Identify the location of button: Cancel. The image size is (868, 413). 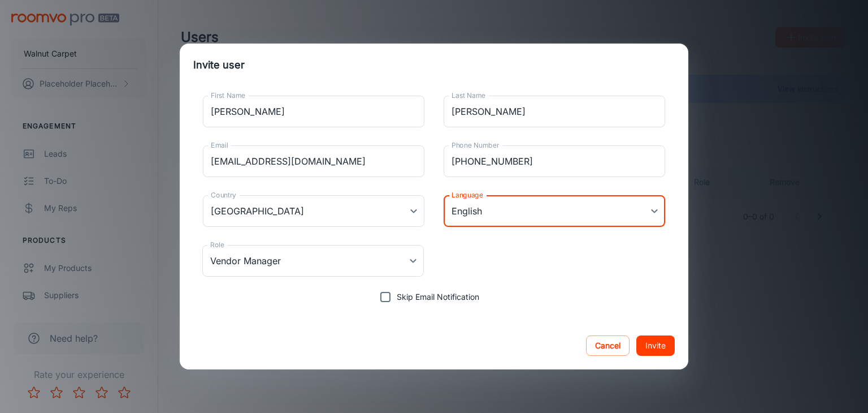
(607, 346).